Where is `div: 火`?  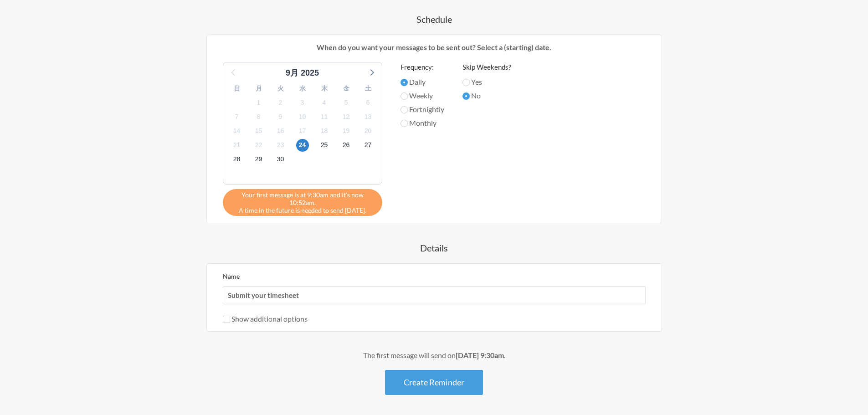 div: 火 is located at coordinates (280, 89).